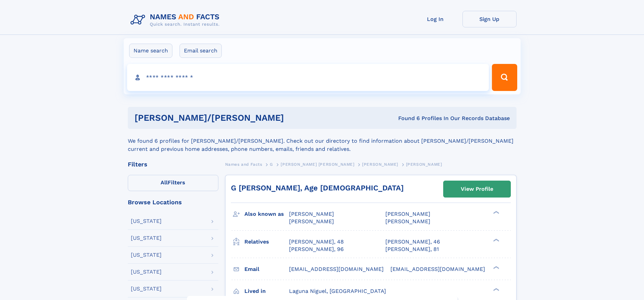 Image resolution: width=644 pixels, height=300 pixels. Describe the element at coordinates (267, 291) in the screenshot. I see `h3: Lived in` at that location.